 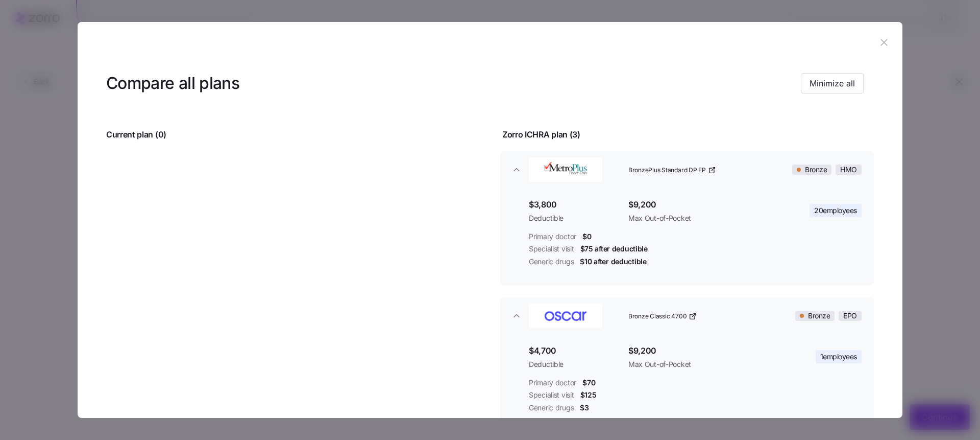 What do you see at coordinates (574, 350) in the screenshot?
I see `span: $4,700` at bounding box center [574, 350].